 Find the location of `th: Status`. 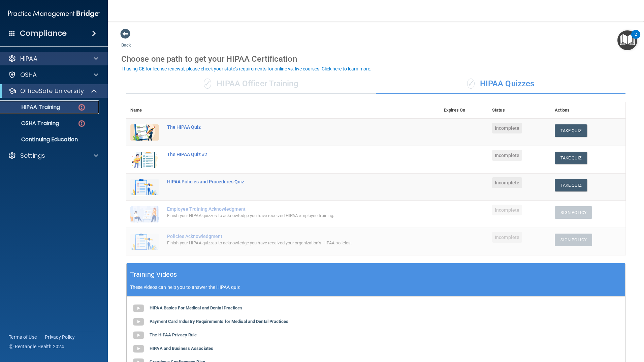

th: Status is located at coordinates (519, 110).